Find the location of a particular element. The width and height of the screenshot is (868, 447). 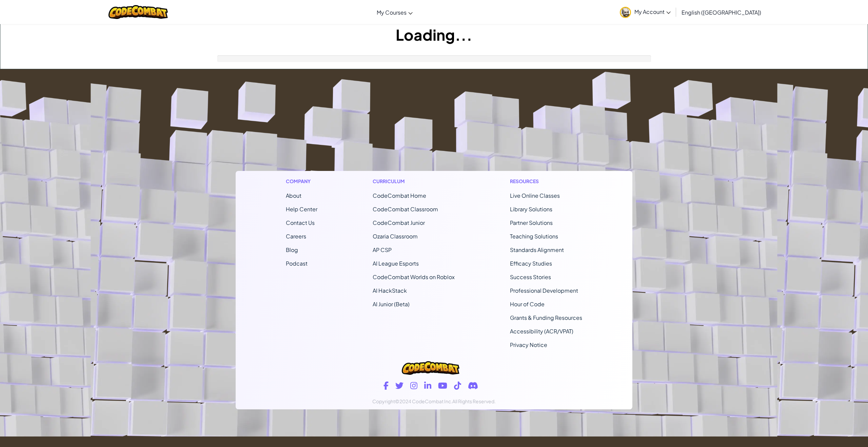

a: Privacy Notice is located at coordinates (529, 344).